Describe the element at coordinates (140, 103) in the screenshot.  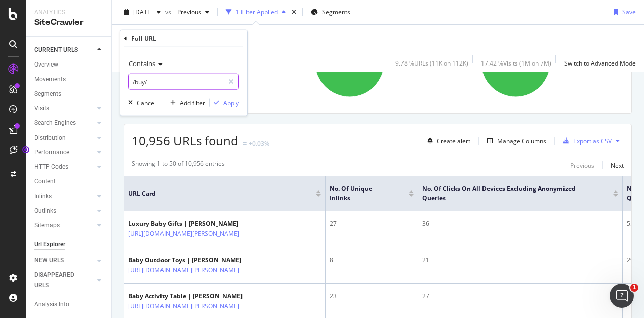
I see `button: Cancel` at that location.